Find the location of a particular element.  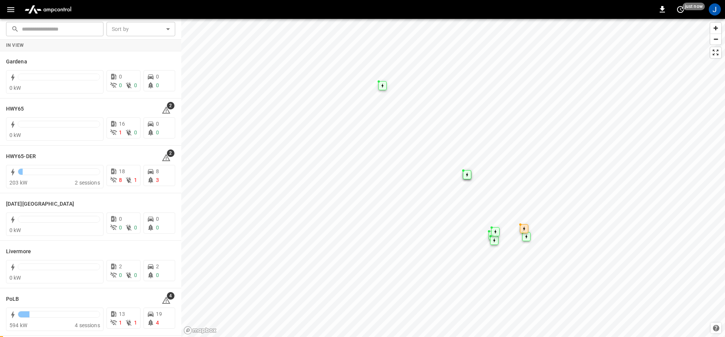

span: 19 is located at coordinates (159, 314).